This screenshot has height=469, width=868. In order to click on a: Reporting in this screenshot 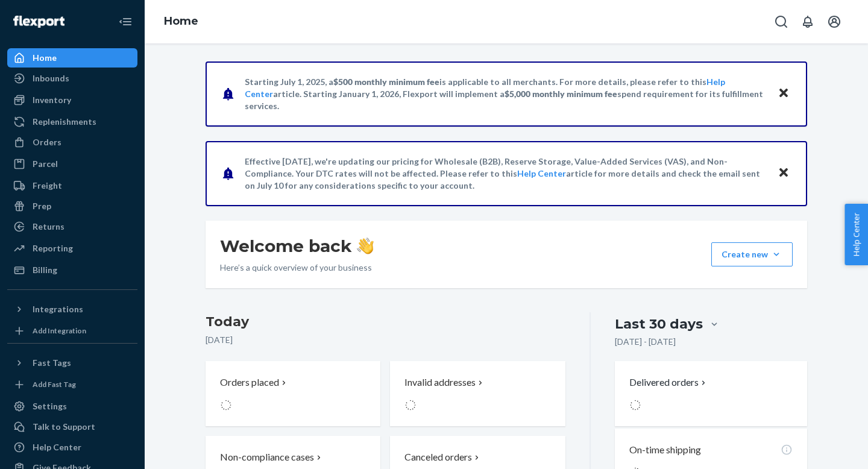, I will do `click(73, 249)`.